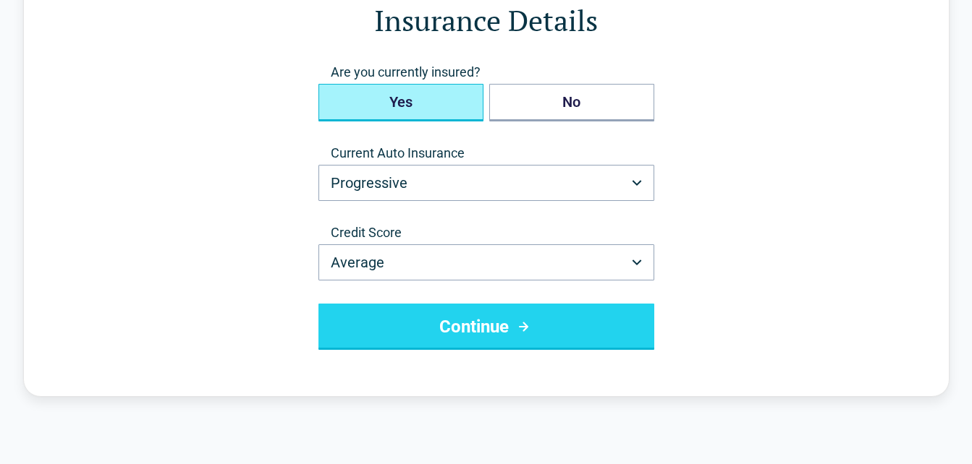 Image resolution: width=972 pixels, height=464 pixels. I want to click on span: Are you currently insured?, so click(486, 72).